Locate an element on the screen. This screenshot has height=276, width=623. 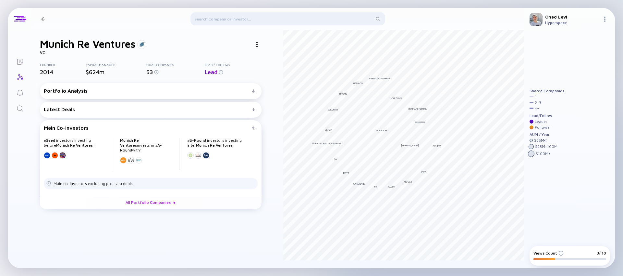
div: Bessemer is located at coordinates (420, 122).